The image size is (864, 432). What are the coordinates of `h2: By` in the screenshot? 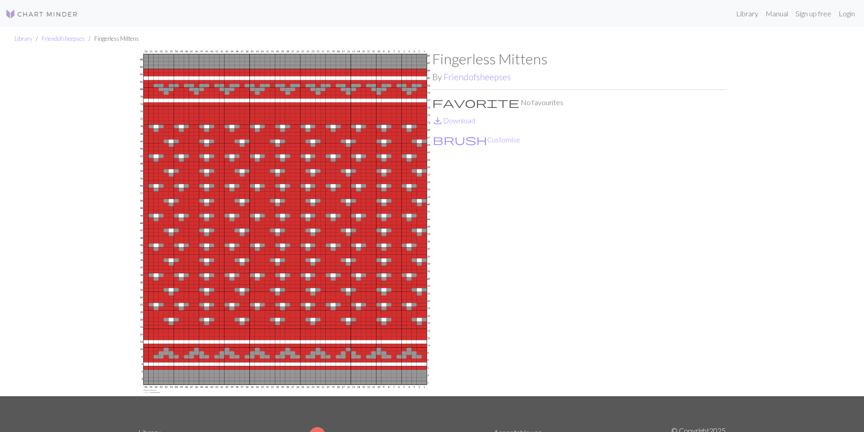 It's located at (579, 77).